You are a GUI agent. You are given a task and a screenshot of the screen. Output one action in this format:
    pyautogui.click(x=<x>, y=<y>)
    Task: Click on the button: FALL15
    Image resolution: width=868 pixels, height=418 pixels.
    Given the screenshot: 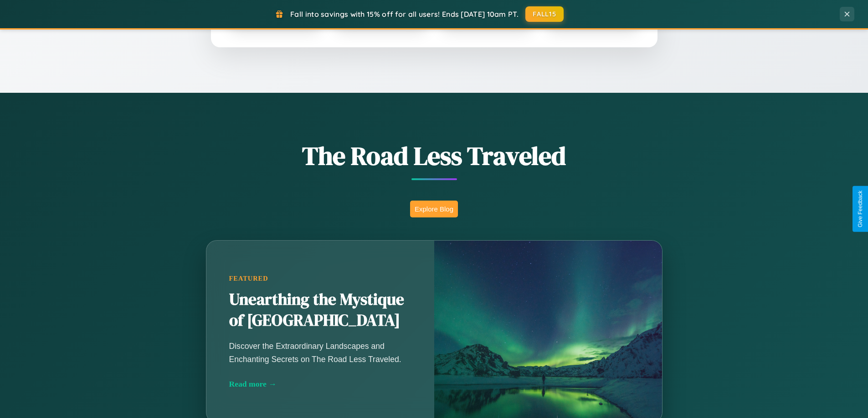 What is the action you would take?
    pyautogui.click(x=544, y=14)
    